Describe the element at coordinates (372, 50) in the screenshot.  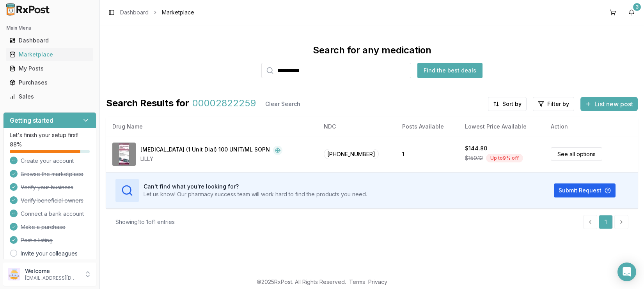
I see `div: Search for any medication` at that location.